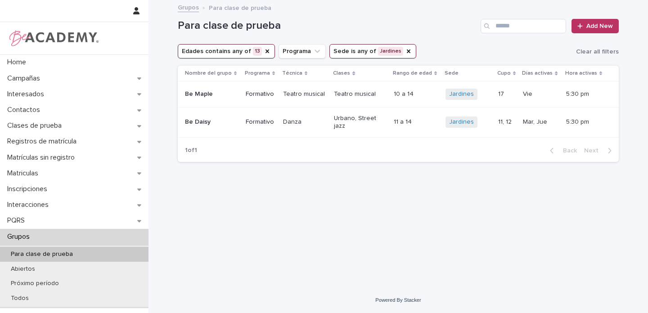 The height and width of the screenshot is (313, 648). Describe the element at coordinates (210, 94) in the screenshot. I see `p: Be Maple` at that location.